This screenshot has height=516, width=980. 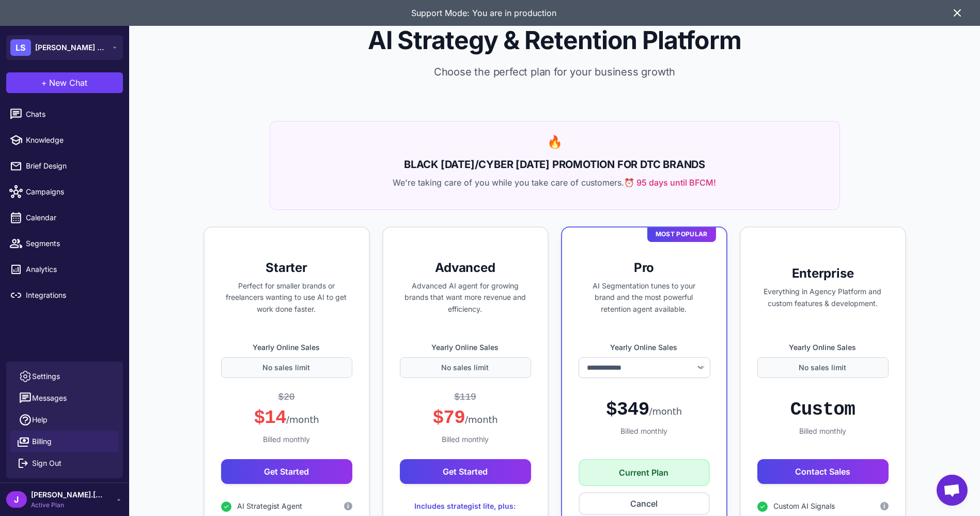 I want to click on span: Calendar, so click(x=71, y=218).